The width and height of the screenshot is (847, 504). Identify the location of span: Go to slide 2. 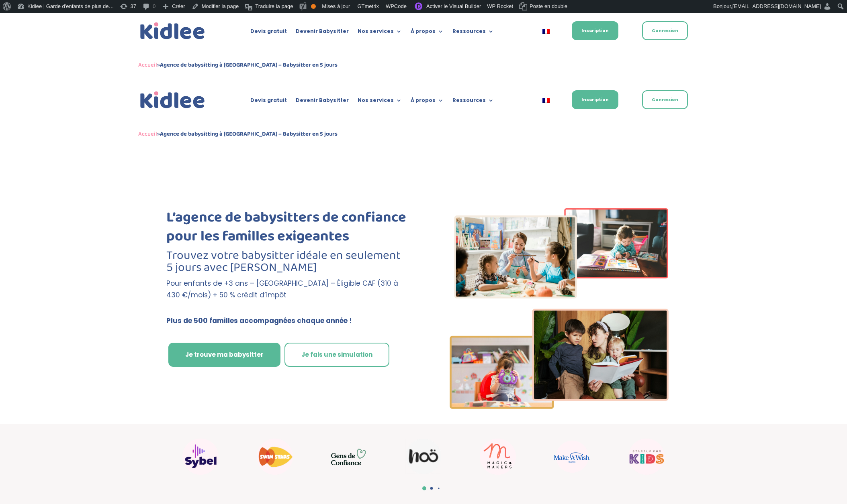
(431, 488).